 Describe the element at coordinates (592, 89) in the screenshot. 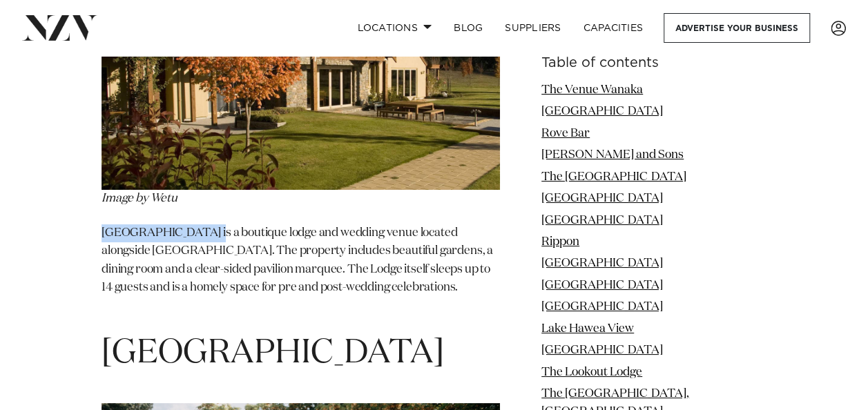

I see `a: The Venue Wanaka` at that location.